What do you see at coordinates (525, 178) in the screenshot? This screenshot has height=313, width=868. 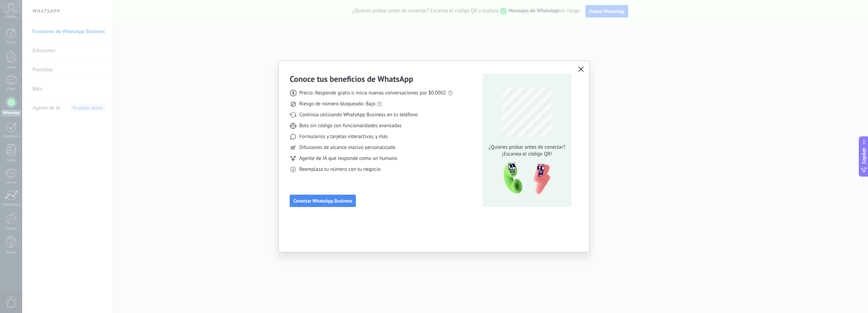 I see `img: qr-pic-1x.png` at bounding box center [525, 178].